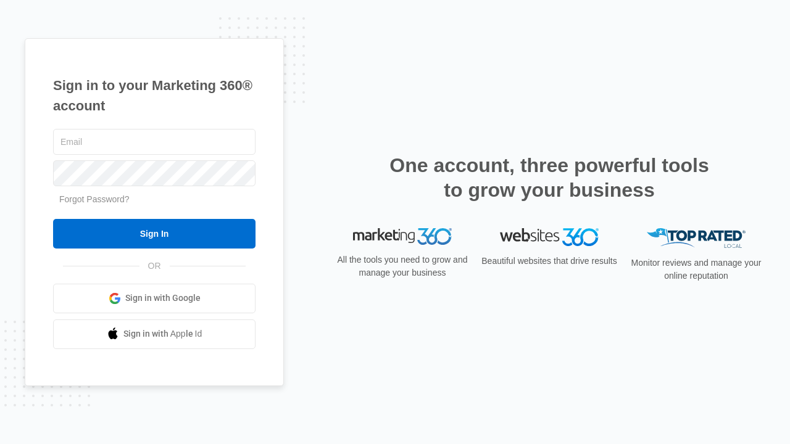 The height and width of the screenshot is (444, 790). What do you see at coordinates (154, 334) in the screenshot?
I see `a: Sign in with Apple Id` at bounding box center [154, 334].